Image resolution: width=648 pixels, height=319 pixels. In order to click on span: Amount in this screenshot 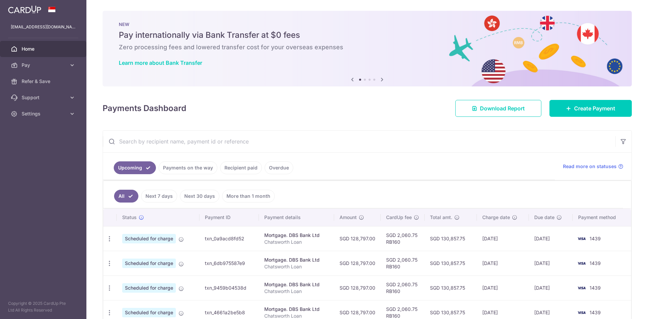, I will do `click(348, 217)`.